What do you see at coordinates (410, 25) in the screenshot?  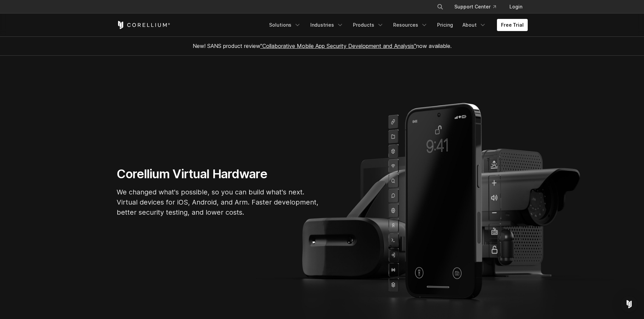 I see `a: Resources` at bounding box center [410, 25].